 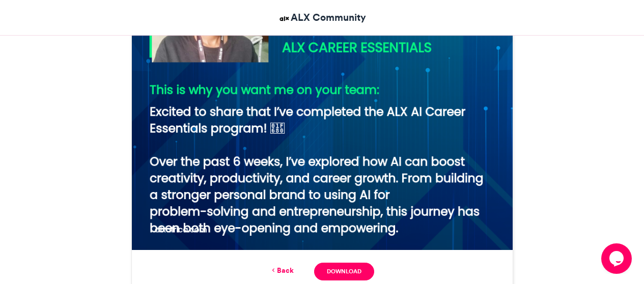 What do you see at coordinates (322, 18) in the screenshot?
I see `a: ALX Community` at bounding box center [322, 18].